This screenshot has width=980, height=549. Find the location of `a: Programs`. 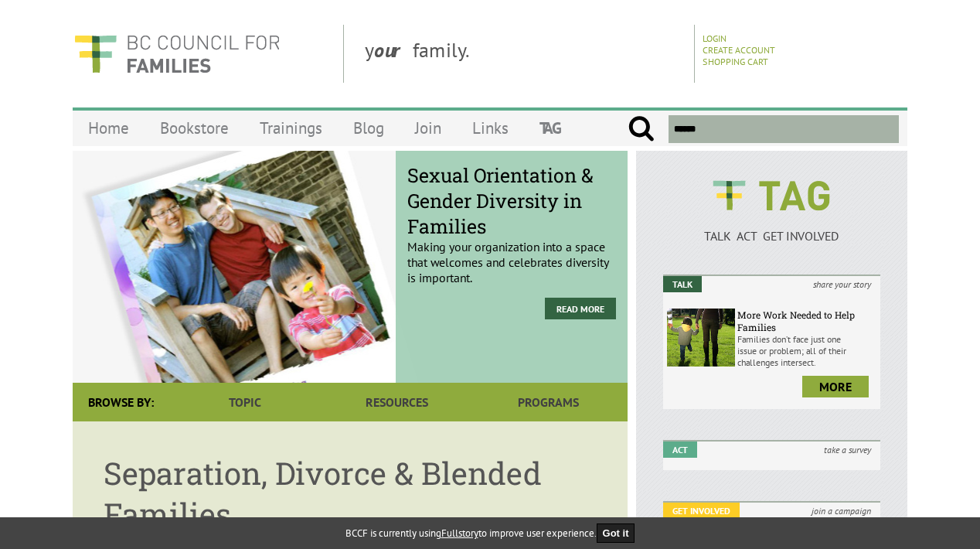

a: Programs is located at coordinates (549, 402).